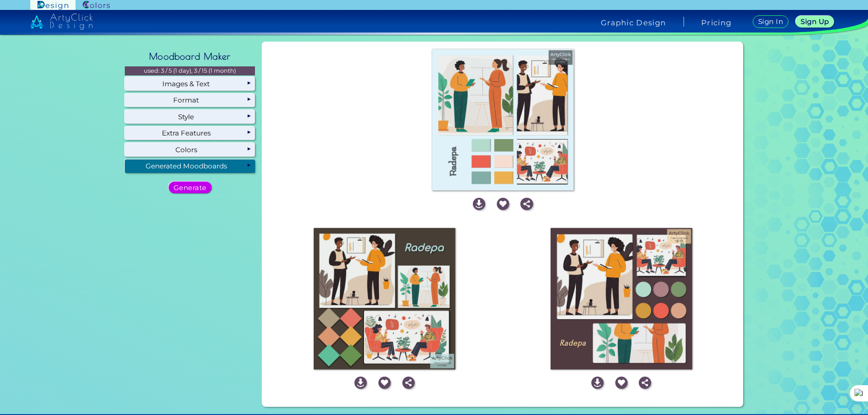 The height and width of the screenshot is (415, 868). I want to click on h2: Moodboard Maker, so click(190, 57).